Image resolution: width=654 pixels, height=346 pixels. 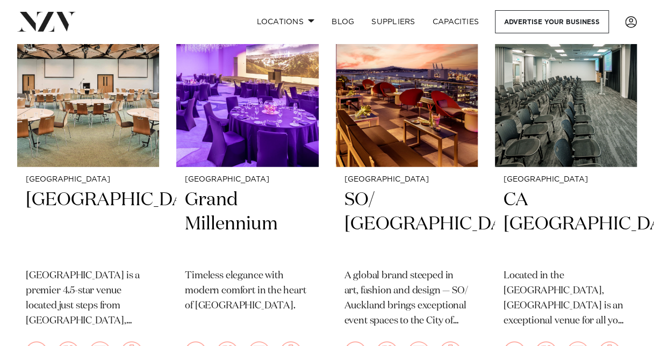 I want to click on a: Advertise your business, so click(x=552, y=21).